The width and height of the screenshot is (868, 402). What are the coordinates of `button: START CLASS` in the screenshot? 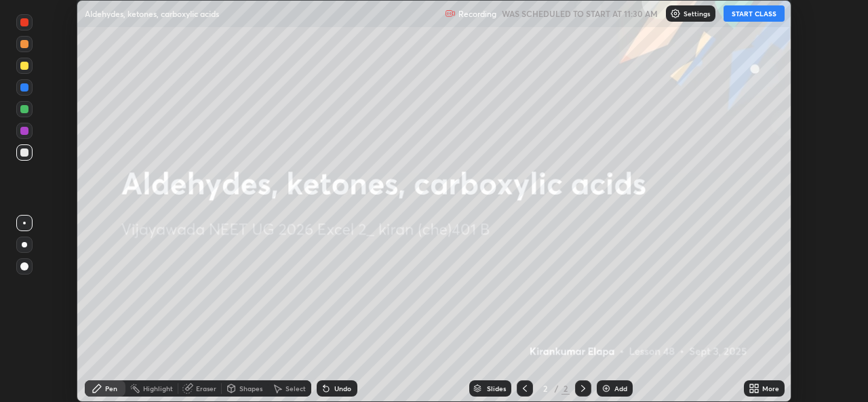 It's located at (754, 13).